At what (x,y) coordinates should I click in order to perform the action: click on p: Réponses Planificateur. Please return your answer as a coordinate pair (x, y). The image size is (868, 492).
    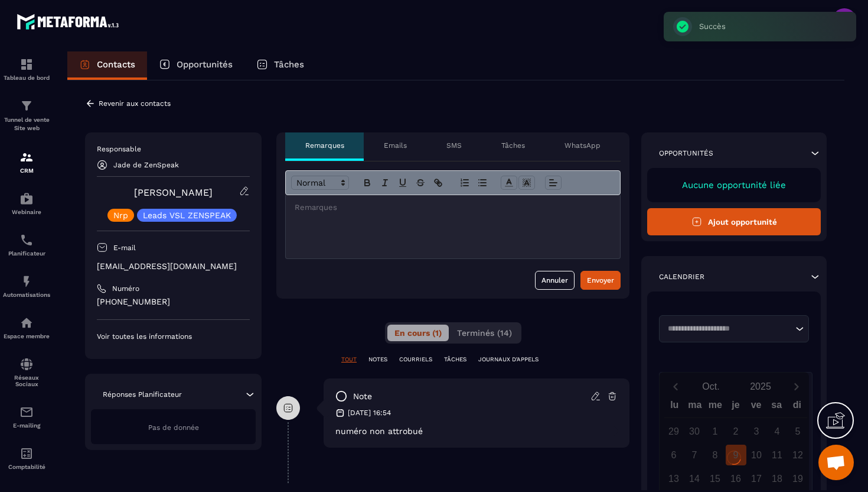
    Looking at the image, I should click on (143, 394).